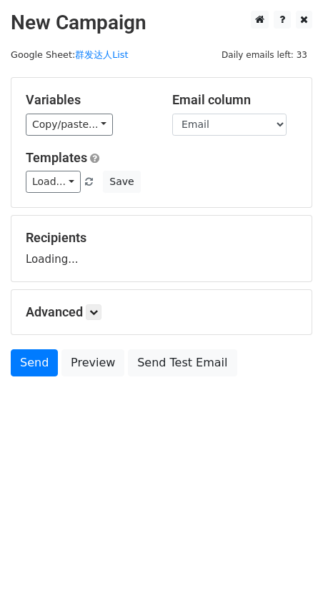 The image size is (323, 610). Describe the element at coordinates (34, 363) in the screenshot. I see `a: Send` at that location.